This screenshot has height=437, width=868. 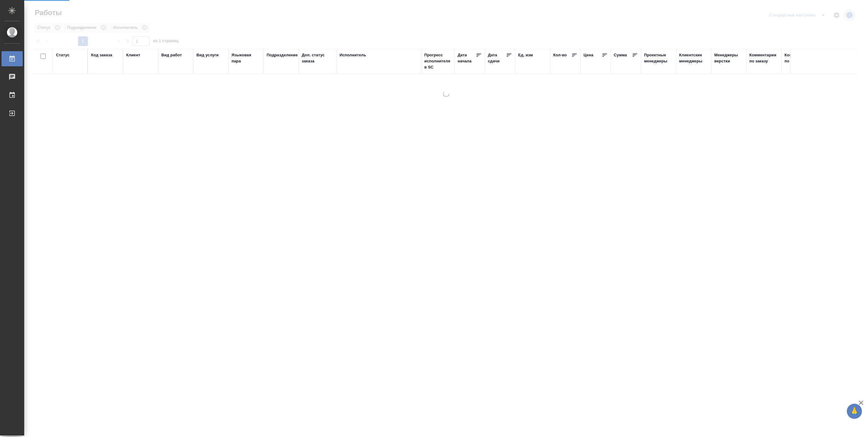 What do you see at coordinates (172, 55) in the screenshot?
I see `div: Вид работ` at bounding box center [172, 55].